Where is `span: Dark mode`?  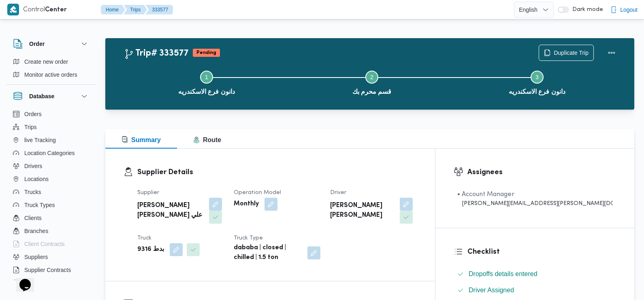 span: Dark mode is located at coordinates (586, 10).